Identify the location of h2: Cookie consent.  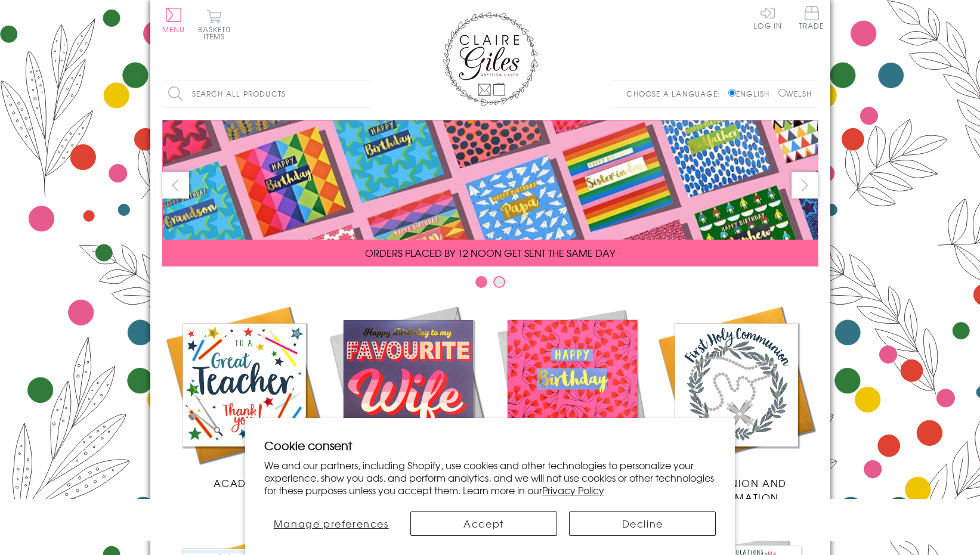
(490, 445).